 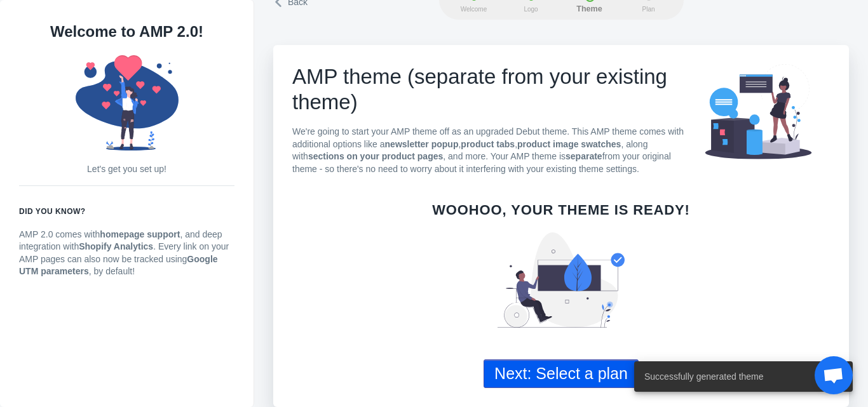 I want to click on p: Let's get you set up!, so click(x=127, y=169).